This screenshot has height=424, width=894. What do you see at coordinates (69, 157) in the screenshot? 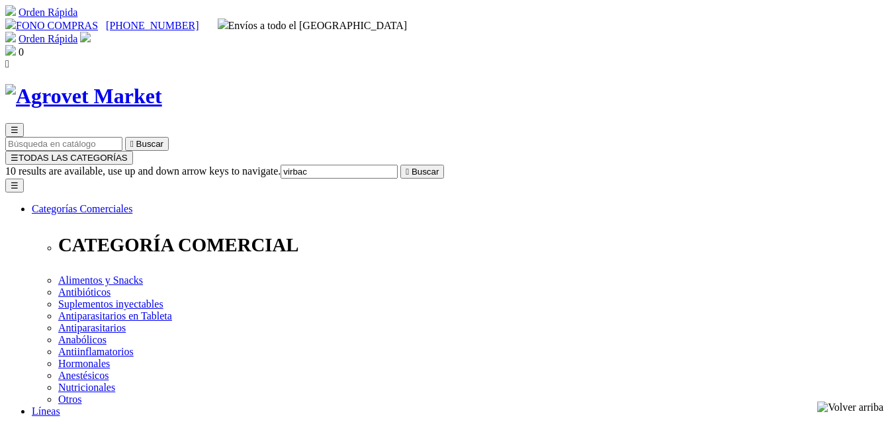
I see `button: ☰TODAS LAS CATEGORÍAS` at bounding box center [69, 157].